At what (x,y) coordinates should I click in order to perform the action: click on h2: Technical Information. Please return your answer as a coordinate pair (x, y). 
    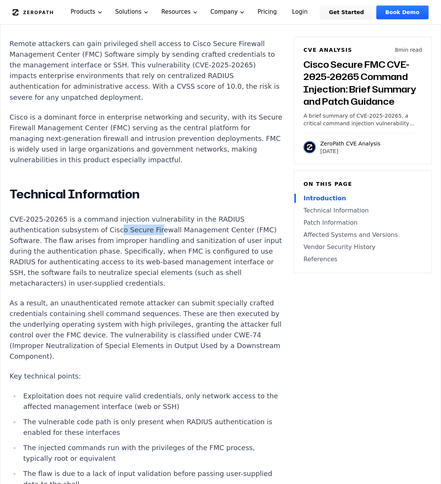
    Looking at the image, I should click on (147, 194).